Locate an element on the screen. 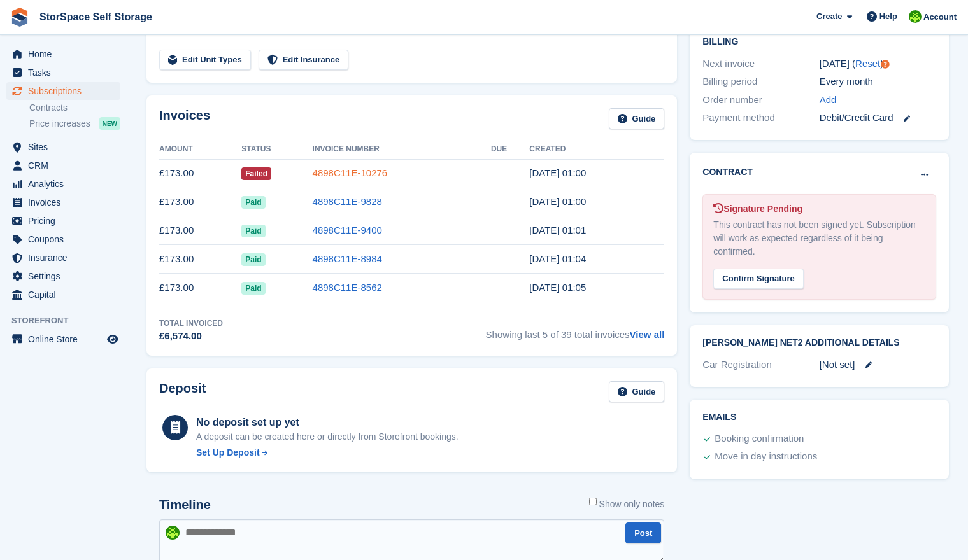 The width and height of the screenshot is (968, 560). span: Subscriptions is located at coordinates (66, 91).